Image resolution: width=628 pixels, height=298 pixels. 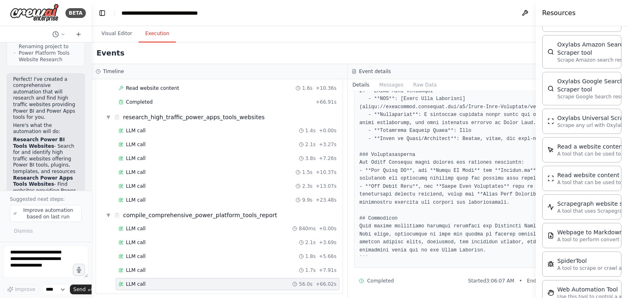 I want to click on li: - Search for and identify high traffic websites offering Power BI tools, plugins, templates, and ..., so click(x=46, y=156).